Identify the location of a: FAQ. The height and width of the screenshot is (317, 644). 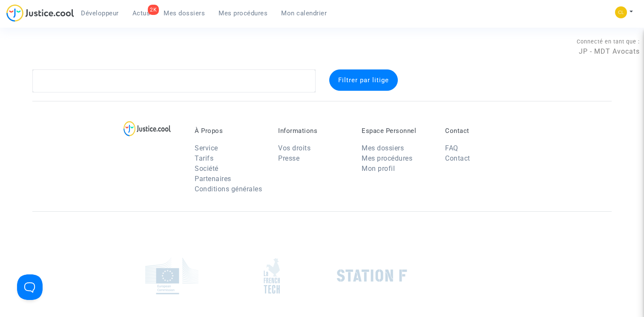
(451, 148).